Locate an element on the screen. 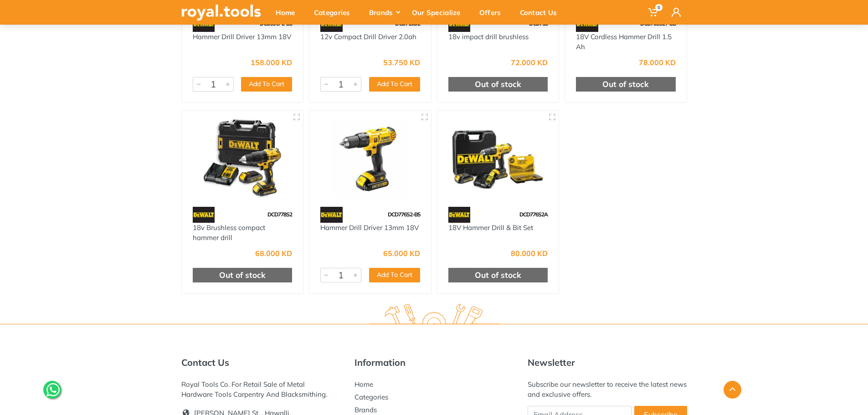 The image size is (868, 415). h5: Contact Us is located at coordinates (261, 363).